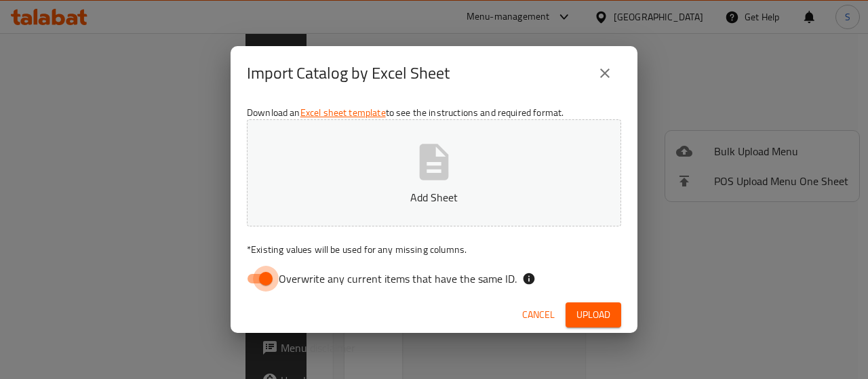 This screenshot has height=379, width=868. Describe the element at coordinates (348, 73) in the screenshot. I see `h2: Import Catalog by Excel Sheet` at that location.